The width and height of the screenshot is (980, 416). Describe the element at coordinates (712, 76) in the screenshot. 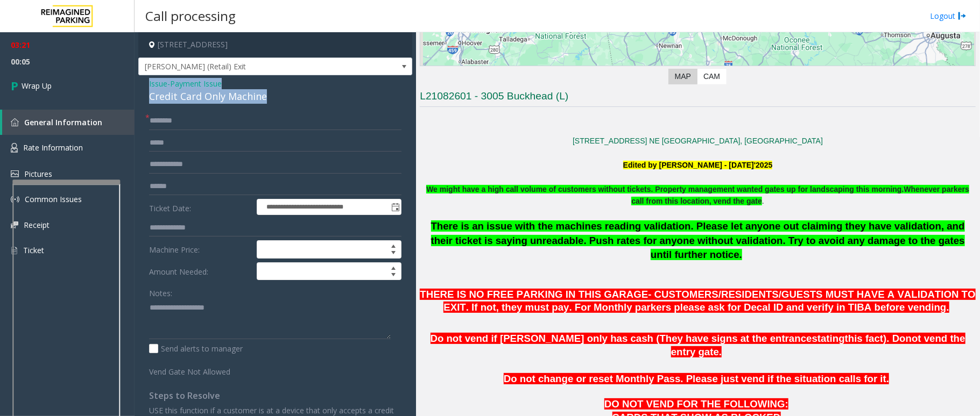

I see `label: CAM` at that location.